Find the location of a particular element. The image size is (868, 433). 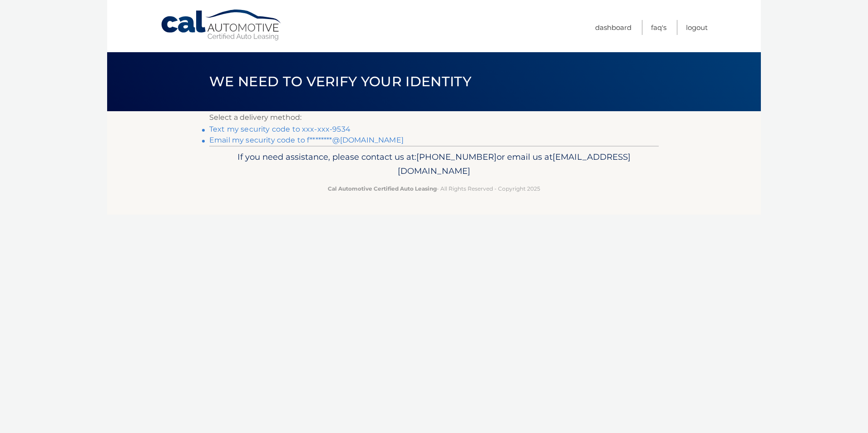

p: Select a delivery method: is located at coordinates (434, 118).